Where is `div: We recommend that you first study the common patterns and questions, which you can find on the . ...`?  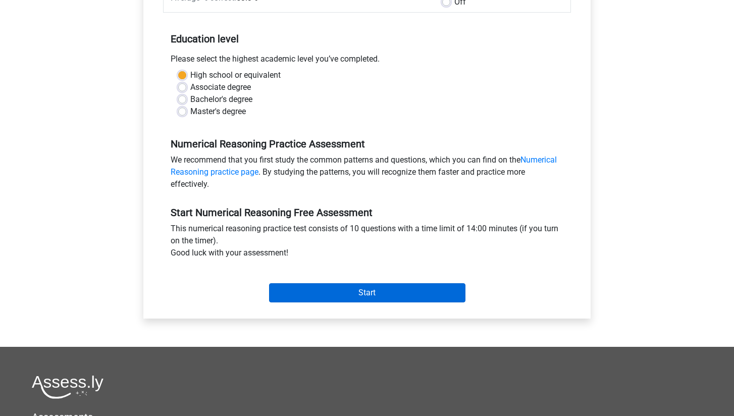
div: We recommend that you first study the common patterns and questions, which you can find on the . ... is located at coordinates (367, 174).